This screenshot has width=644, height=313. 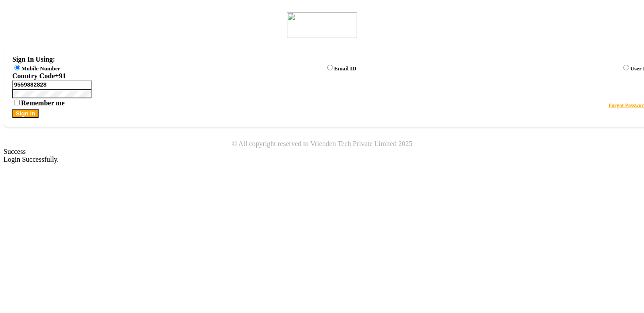 What do you see at coordinates (322, 152) in the screenshot?
I see `div: Success` at bounding box center [322, 152].